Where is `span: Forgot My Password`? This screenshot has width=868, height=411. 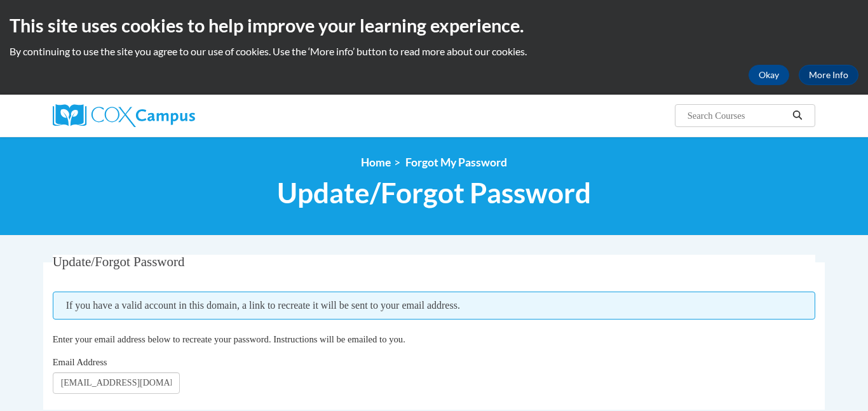 span: Forgot My Password is located at coordinates (457, 162).